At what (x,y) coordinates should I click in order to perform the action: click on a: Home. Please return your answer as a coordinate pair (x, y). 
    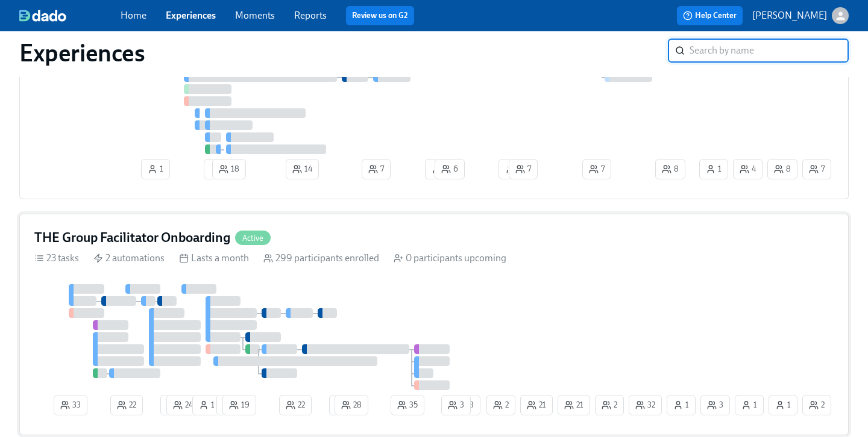
    Looking at the image, I should click on (133, 15).